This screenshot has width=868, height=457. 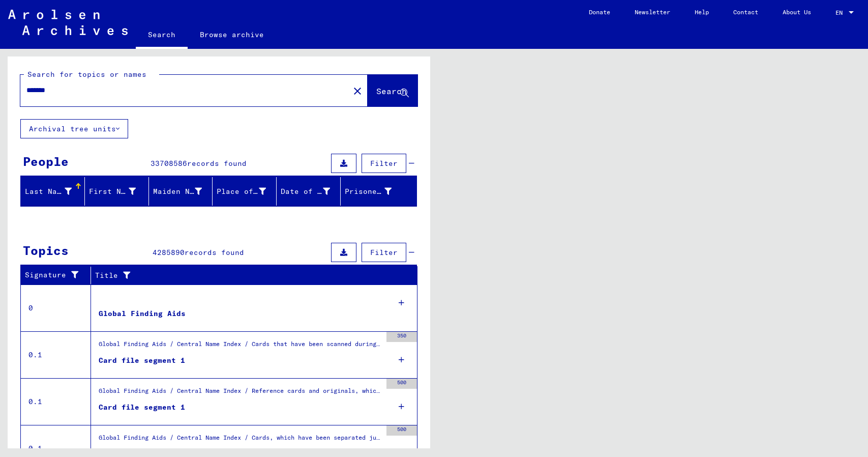 I want to click on mat-header-cell: Date of Birth, so click(x=309, y=191).